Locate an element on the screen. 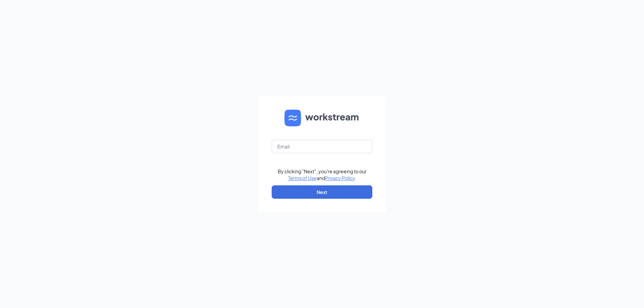  input: Email is located at coordinates (322, 147).